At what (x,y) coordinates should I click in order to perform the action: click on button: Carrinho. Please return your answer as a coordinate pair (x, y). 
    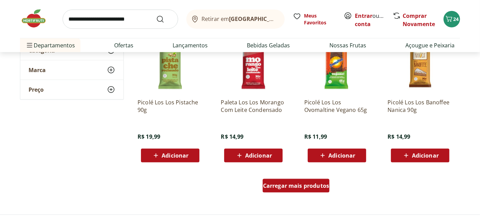
    Looking at the image, I should click on (452, 19).